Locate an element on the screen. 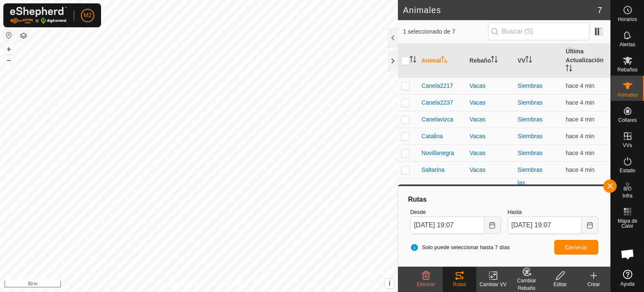  span: Rebaños is located at coordinates (627, 70).